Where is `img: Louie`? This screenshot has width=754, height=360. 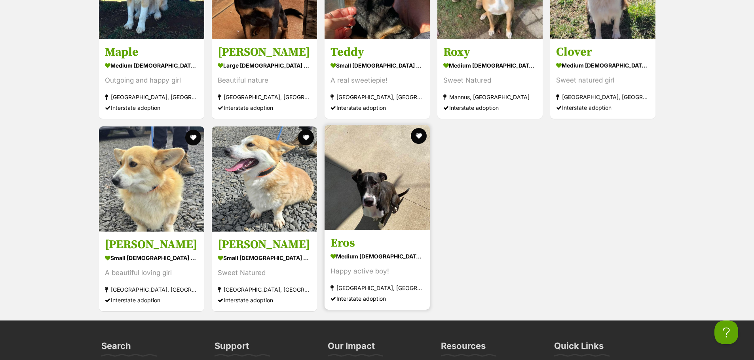
img: Louie is located at coordinates (264, 179).